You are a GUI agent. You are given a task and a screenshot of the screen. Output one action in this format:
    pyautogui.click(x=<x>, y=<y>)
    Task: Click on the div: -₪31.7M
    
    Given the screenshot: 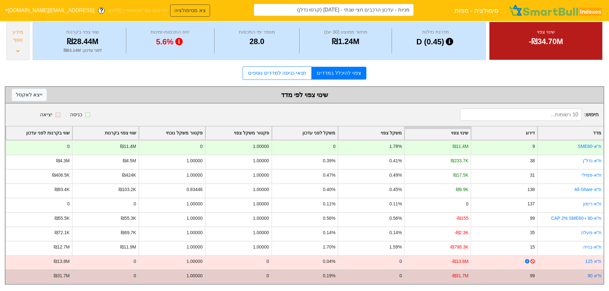 What is the action you would take?
    pyautogui.click(x=460, y=276)
    